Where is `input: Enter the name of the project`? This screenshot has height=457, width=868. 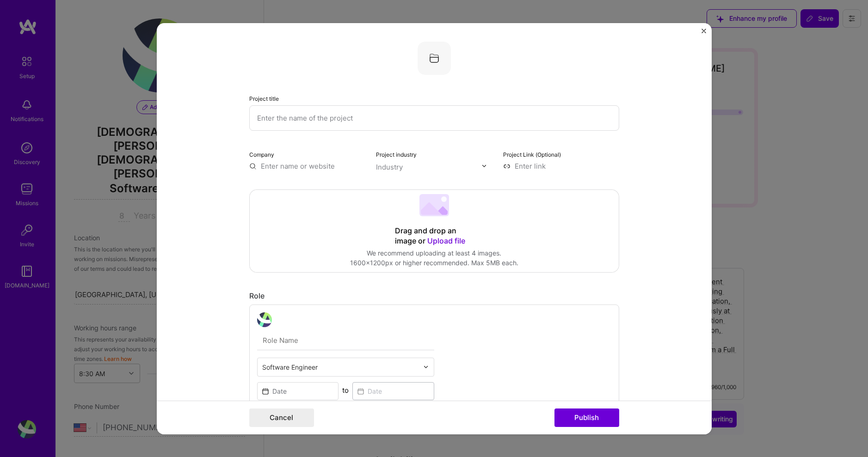
input: Enter the name of the project is located at coordinates (434, 117).